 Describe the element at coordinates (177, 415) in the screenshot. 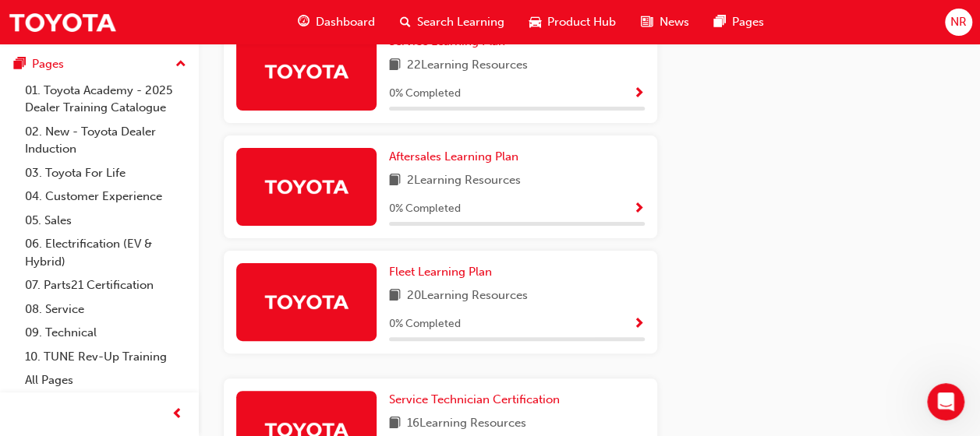

I see `span: prev-icon` at that location.